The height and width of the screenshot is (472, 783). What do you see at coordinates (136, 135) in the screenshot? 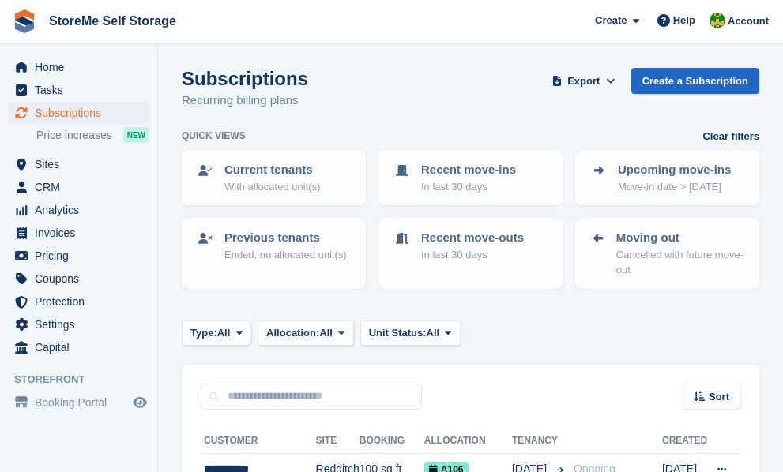
I see `div: NEW` at bounding box center [136, 135].